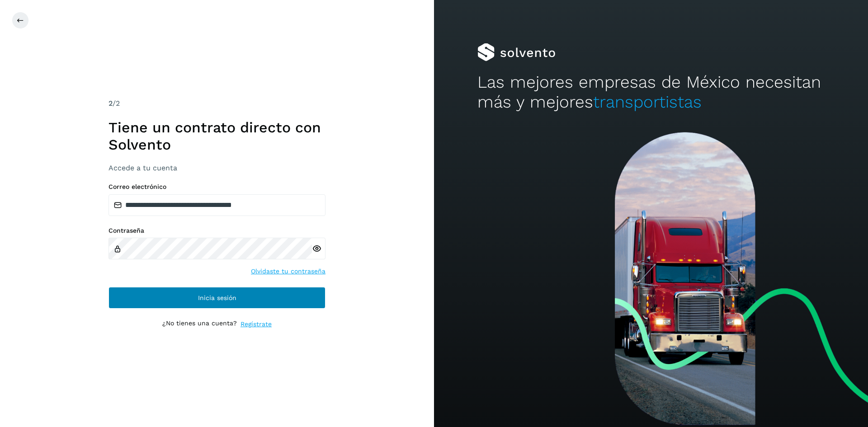 This screenshot has width=868, height=427. What do you see at coordinates (256, 323) in the screenshot?
I see `a: Regístrate` at bounding box center [256, 323].